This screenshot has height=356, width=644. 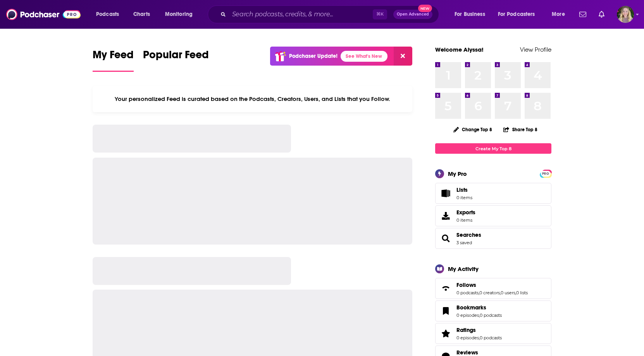 What do you see at coordinates (301, 14) in the screenshot?
I see `input: Search podcasts, credits, & more...` at bounding box center [301, 14].